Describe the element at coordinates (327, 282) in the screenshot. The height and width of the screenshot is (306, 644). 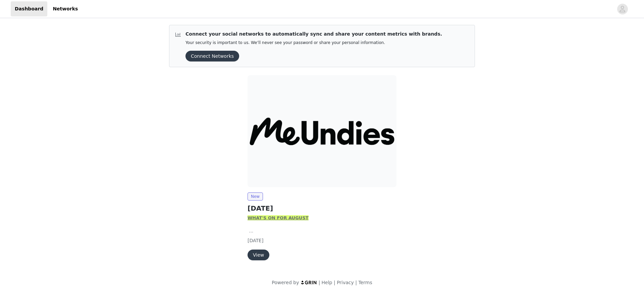
I see `a: Help` at that location.